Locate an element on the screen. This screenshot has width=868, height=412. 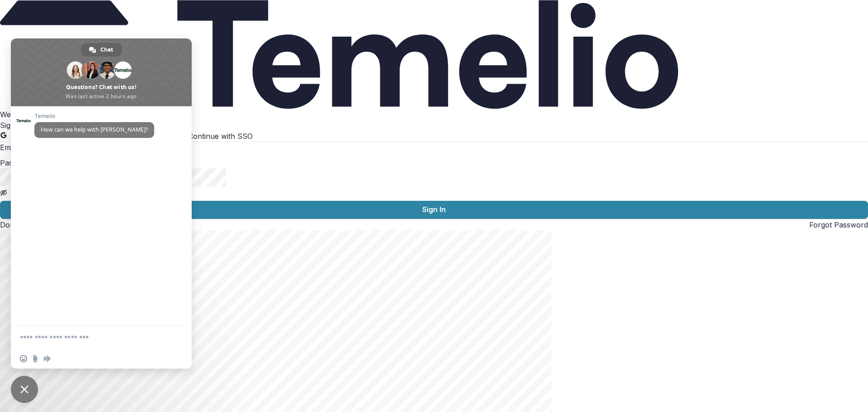
textarea: Compose your message... is located at coordinates (91, 338).